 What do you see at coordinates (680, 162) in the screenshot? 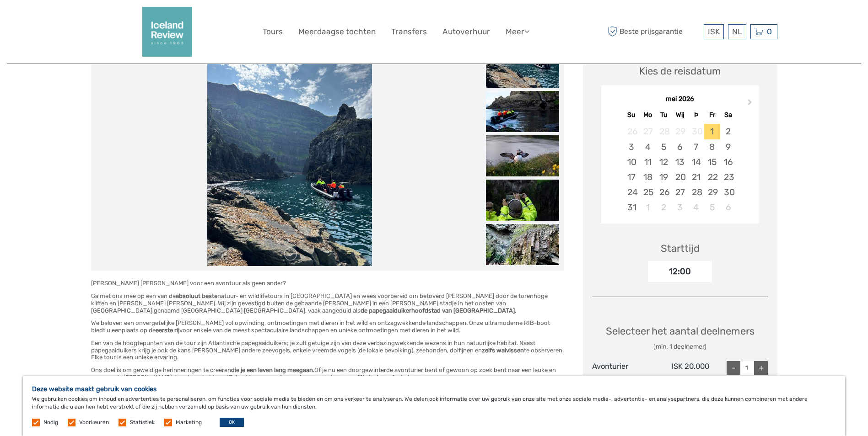
I see `div: Kies Woensdag, mei 13th, 2026` at bounding box center [680, 162].